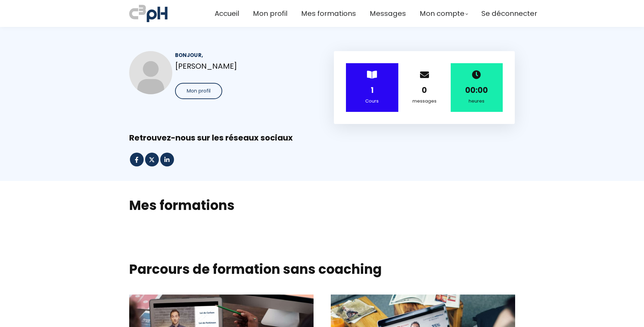 The width and height of the screenshot is (644, 327). I want to click on img: a70bc7685e0efc0bd0b04b3506828469.jpeg, so click(148, 14).